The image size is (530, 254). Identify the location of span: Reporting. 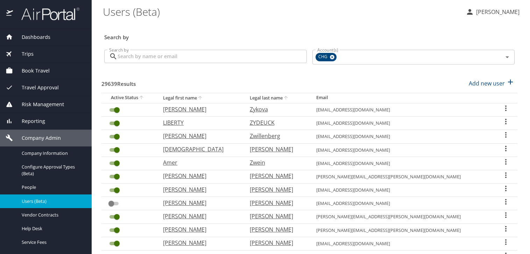
(29, 121).